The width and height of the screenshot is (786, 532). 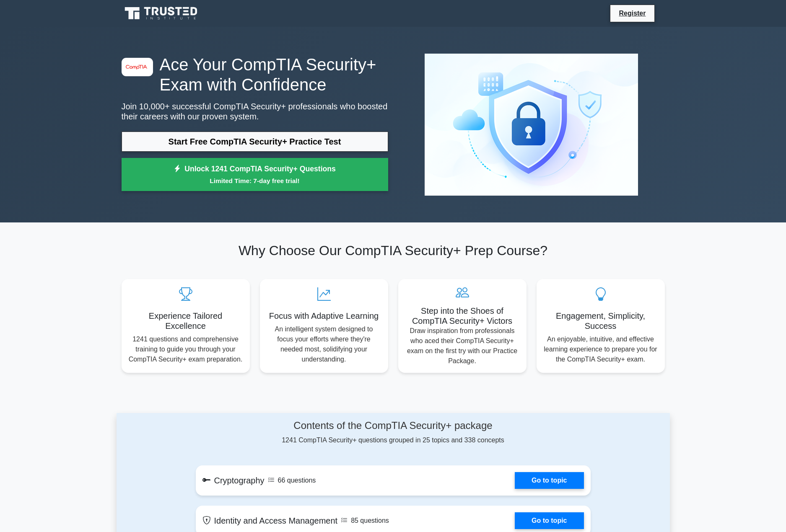 I want to click on h5: Step into the Shoes of CompTIA Security+ Victors, so click(x=463, y=316).